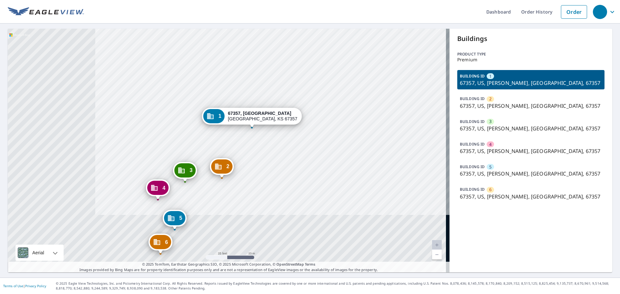 The height and width of the screenshot is (294, 620). Describe the element at coordinates (158, 189) in the screenshot. I see `div: Dropped pin, building 4, Commercial property, 67357, US Parsons, KS 67357` at that location.